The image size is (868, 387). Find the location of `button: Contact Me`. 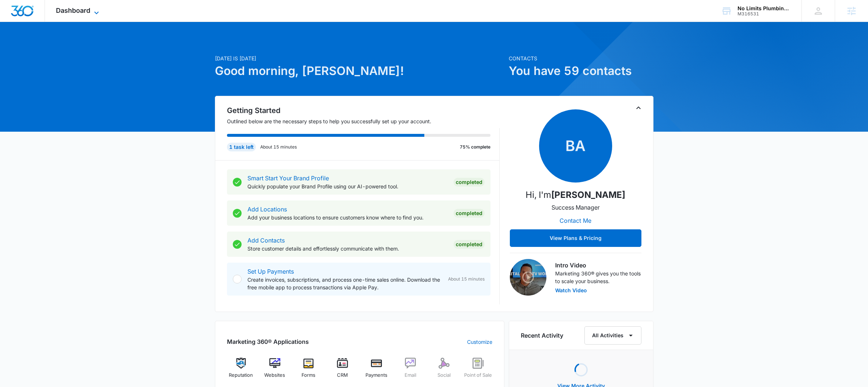

button: Contact Me is located at coordinates (576, 221).